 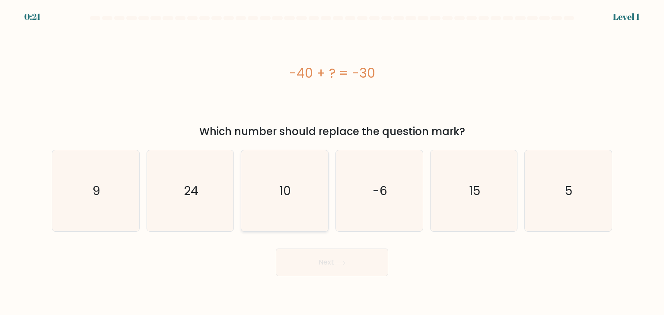 I want to click on text: 9, so click(x=96, y=191).